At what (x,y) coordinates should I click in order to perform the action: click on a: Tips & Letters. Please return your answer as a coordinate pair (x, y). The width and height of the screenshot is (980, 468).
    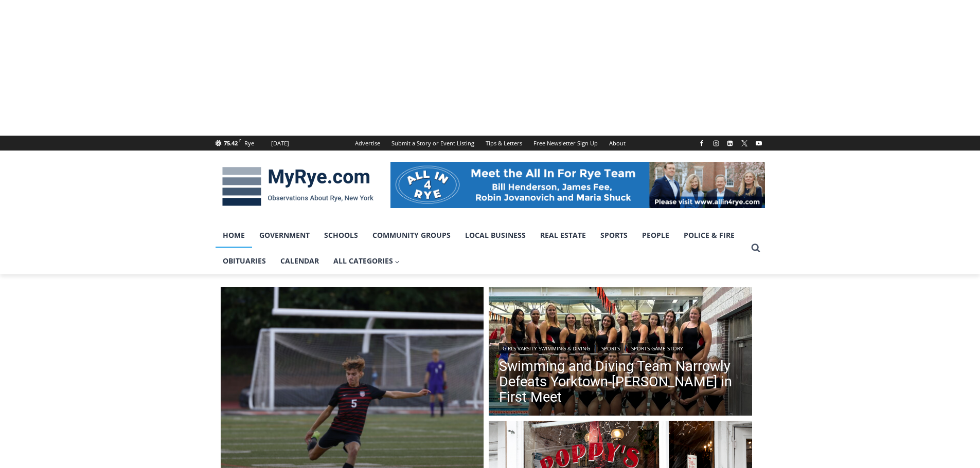
    Looking at the image, I should click on (504, 143).